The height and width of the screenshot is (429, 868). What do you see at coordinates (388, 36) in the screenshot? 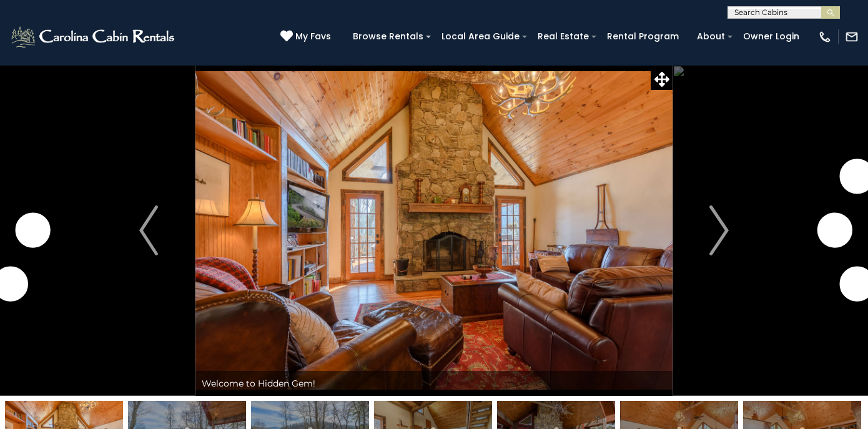
I see `a: Browse Rentals` at bounding box center [388, 36].